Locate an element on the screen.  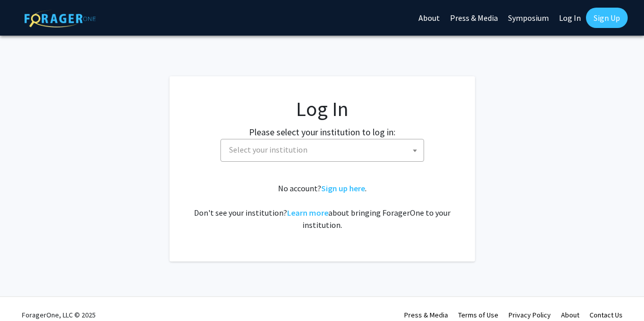
a: Terms of Use is located at coordinates (478, 315).